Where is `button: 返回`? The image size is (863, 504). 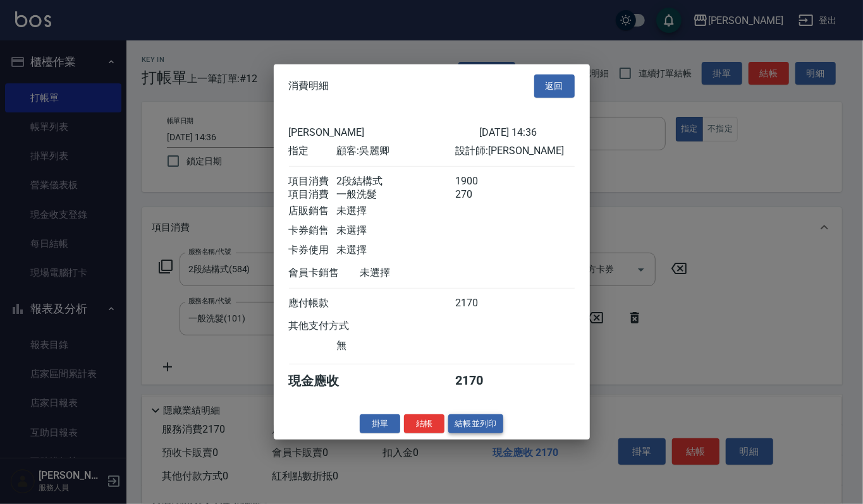 button: 返回 is located at coordinates (554, 86).